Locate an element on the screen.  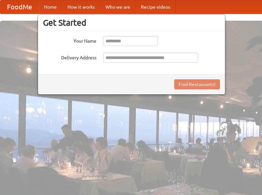
label: Delivery Address is located at coordinates (70, 57).